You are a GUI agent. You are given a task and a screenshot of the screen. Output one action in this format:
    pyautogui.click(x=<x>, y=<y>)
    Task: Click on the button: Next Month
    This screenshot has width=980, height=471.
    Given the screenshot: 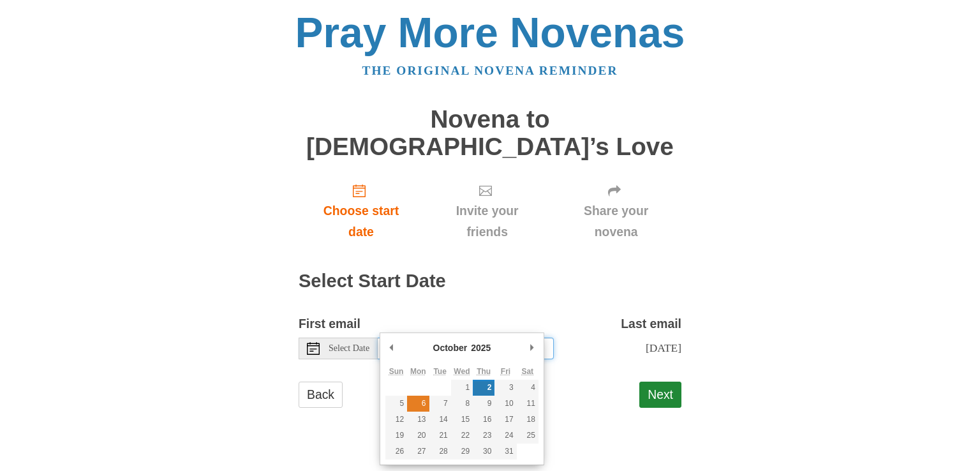 What is the action you would take?
    pyautogui.click(x=532, y=348)
    